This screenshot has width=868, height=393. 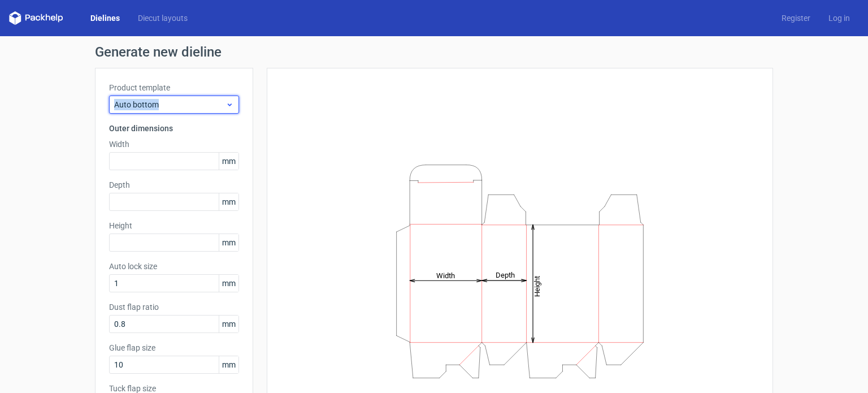 I want to click on h1: Generate new dieline, so click(x=434, y=52).